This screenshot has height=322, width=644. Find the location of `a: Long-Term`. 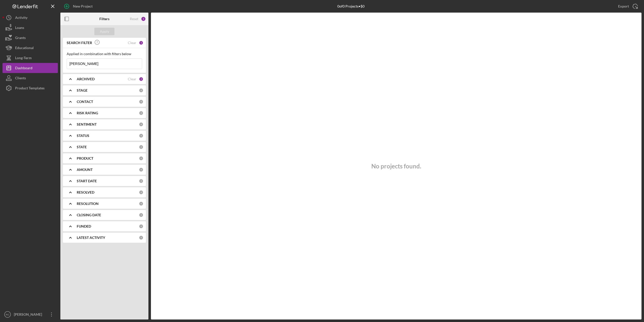

a: Long-Term is located at coordinates (30, 58).